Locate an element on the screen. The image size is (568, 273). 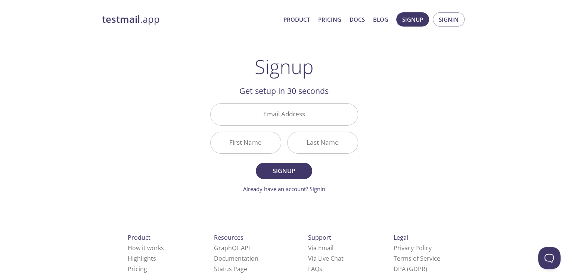
a: testmail.app is located at coordinates (190, 19).